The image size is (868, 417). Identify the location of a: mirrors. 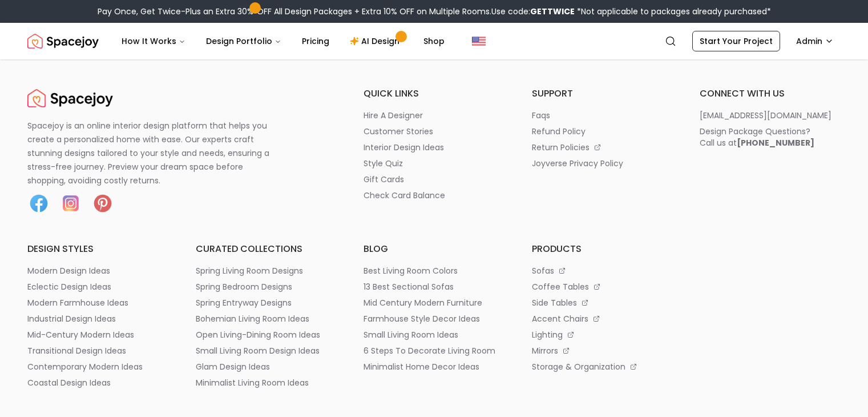
(602, 351).